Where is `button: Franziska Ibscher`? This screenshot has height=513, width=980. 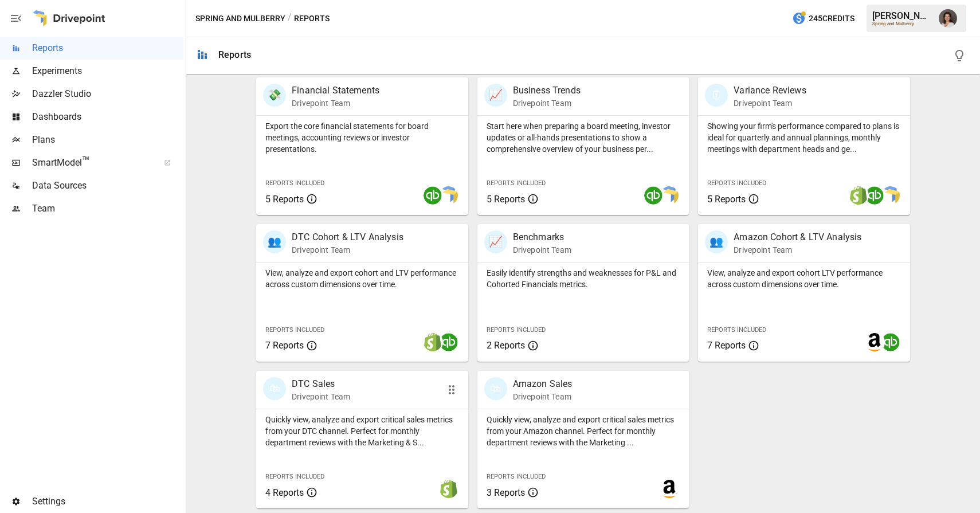
button: Franziska Ibscher is located at coordinates (948, 18).